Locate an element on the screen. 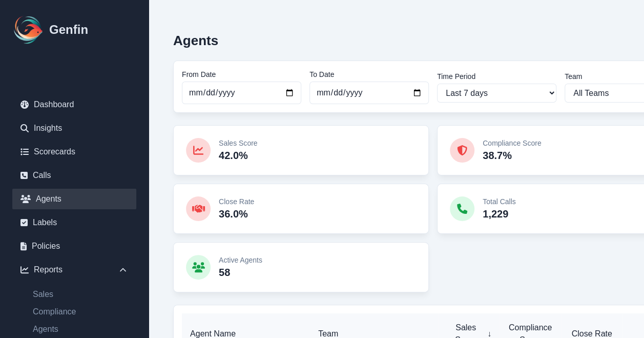  p: Active Agents is located at coordinates (240, 260).